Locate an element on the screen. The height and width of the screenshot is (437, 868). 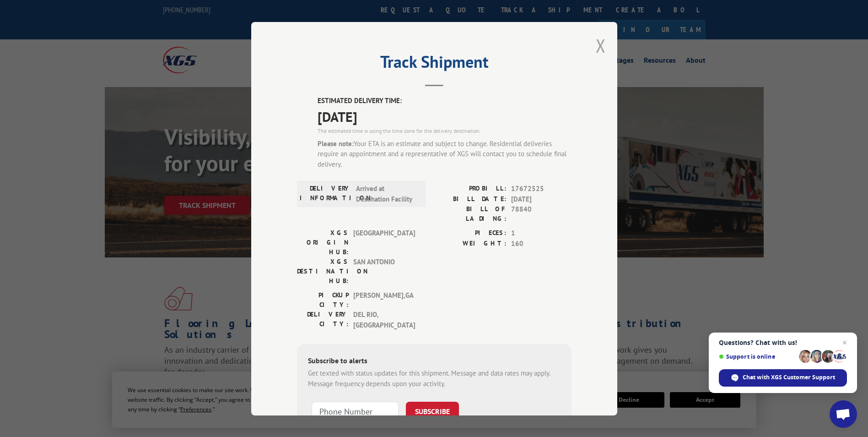
div: Chat with XGS Customer Support is located at coordinates (783, 378).